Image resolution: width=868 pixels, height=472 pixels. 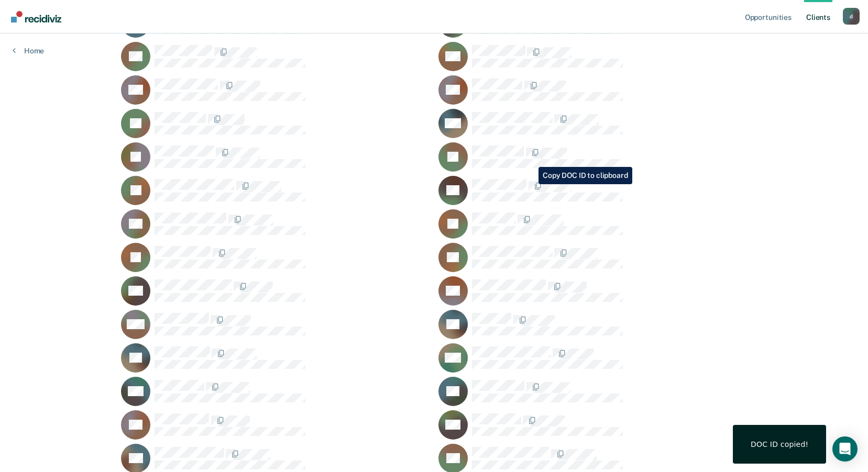 I want to click on div: Open Intercom Messenger, so click(x=845, y=449).